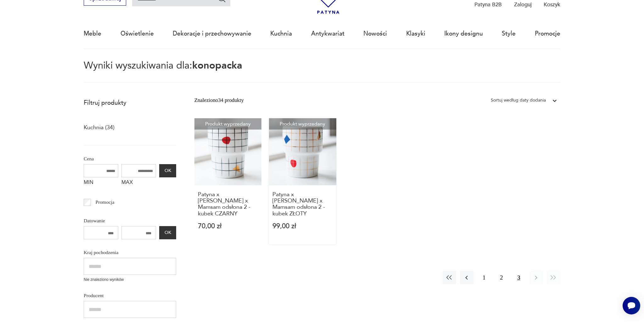  I want to click on label: MIN, so click(101, 183).